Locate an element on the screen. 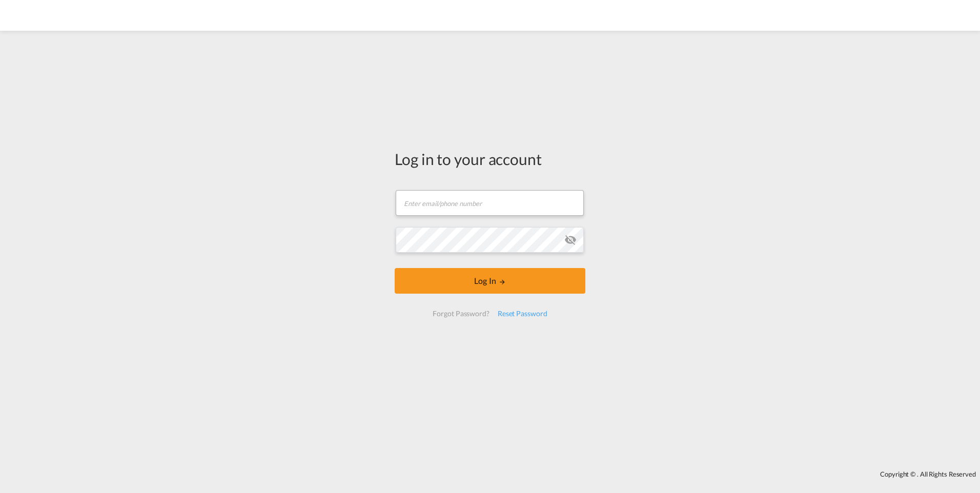  div: Reset Password is located at coordinates (522, 314).